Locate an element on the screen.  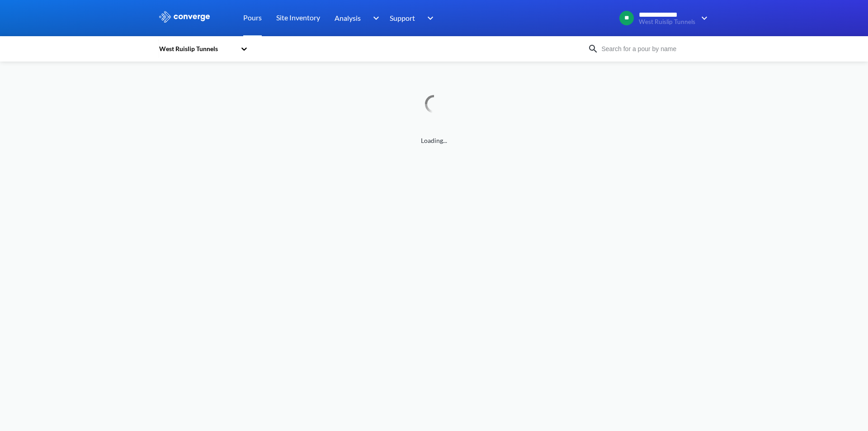
span: Support is located at coordinates (402, 17).